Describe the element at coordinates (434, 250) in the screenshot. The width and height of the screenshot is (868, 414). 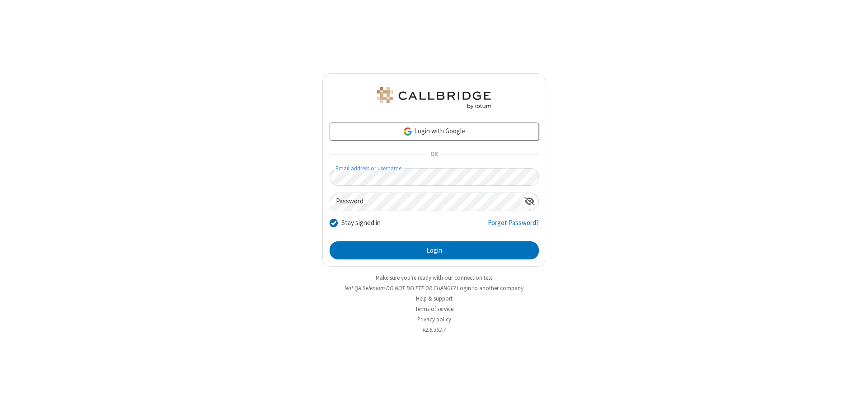
I see `button: Login` at that location.